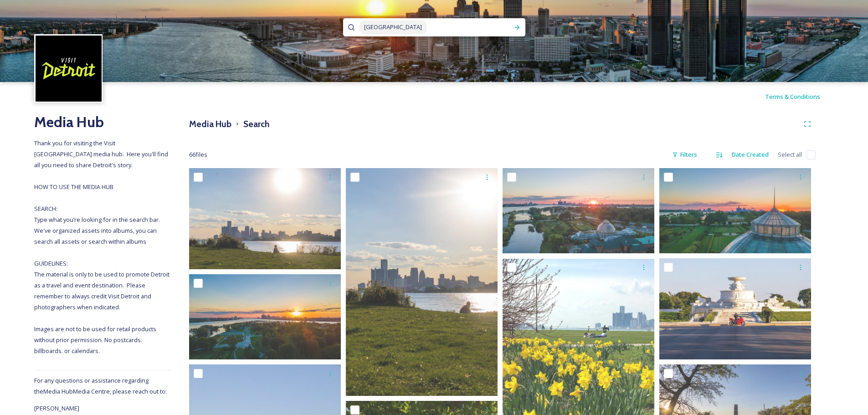 Image resolution: width=868 pixels, height=415 pixels. What do you see at coordinates (210, 124) in the screenshot?
I see `h3: Media Hub` at bounding box center [210, 124].